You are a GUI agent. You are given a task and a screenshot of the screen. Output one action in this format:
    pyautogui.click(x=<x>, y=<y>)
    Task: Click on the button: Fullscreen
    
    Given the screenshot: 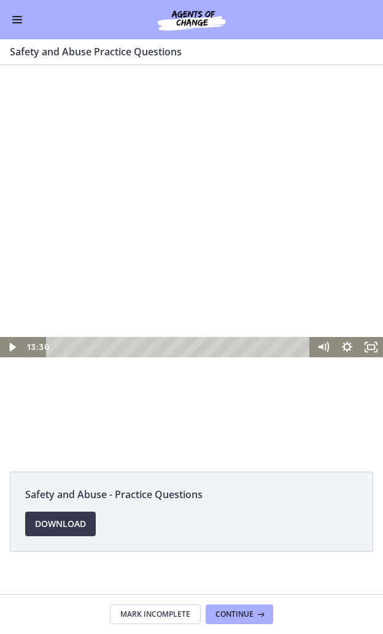 What is the action you would take?
    pyautogui.click(x=371, y=281)
    